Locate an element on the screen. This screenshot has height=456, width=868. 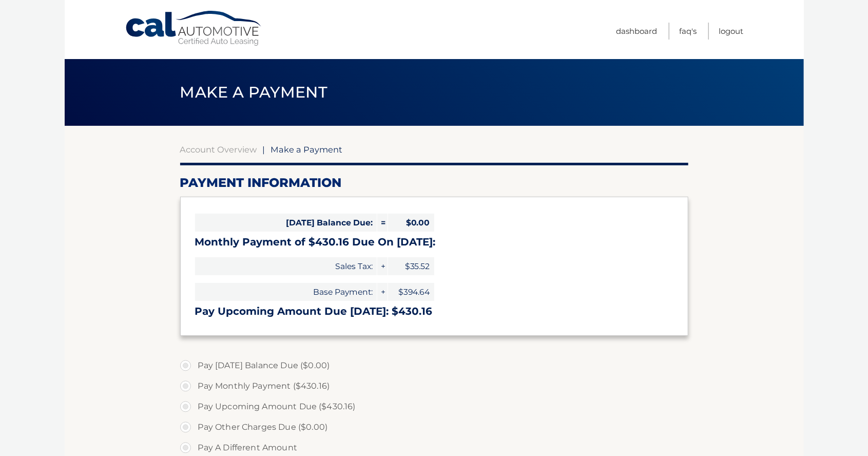
a: Logout is located at coordinates (732, 31).